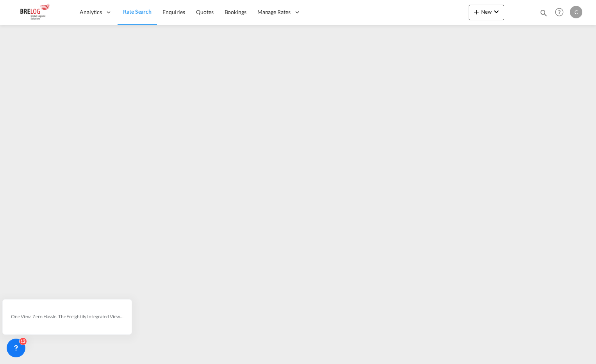 This screenshot has width=596, height=364. I want to click on span: Bookings, so click(236, 12).